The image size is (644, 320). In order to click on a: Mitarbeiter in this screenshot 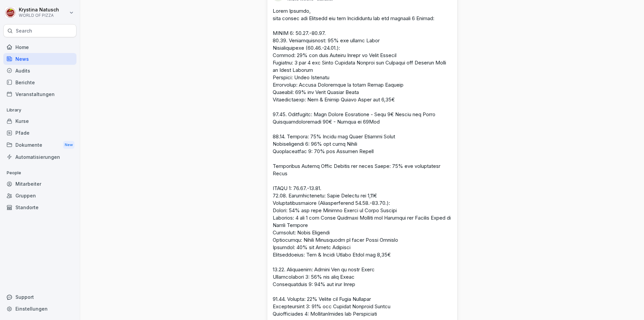, I will do `click(40, 184)`.